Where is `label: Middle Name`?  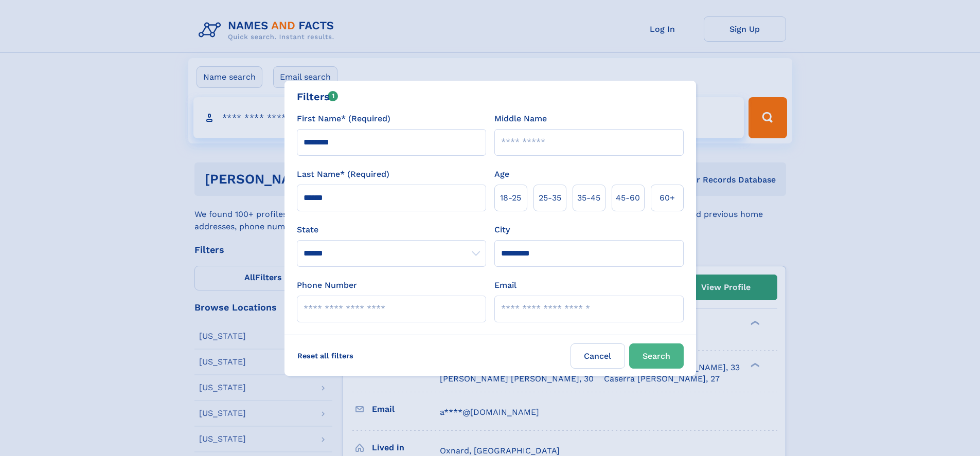
label: Middle Name is located at coordinates (520, 119).